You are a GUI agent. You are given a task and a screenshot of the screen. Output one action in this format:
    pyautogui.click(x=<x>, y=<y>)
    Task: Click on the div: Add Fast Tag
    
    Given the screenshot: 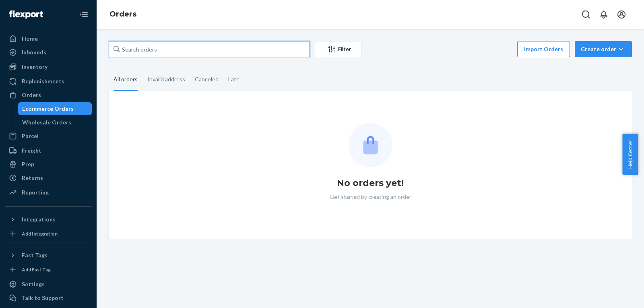 What is the action you would take?
    pyautogui.click(x=36, y=269)
    